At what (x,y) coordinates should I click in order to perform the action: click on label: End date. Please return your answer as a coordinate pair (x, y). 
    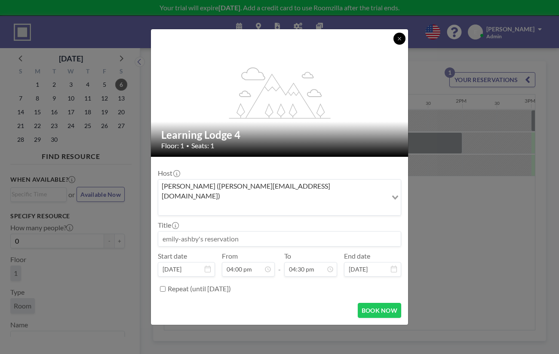
    Looking at the image, I should click on (357, 256).